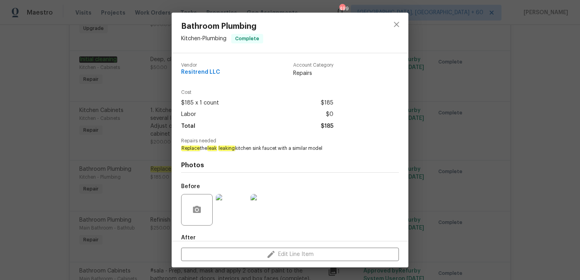 The width and height of the screenshot is (580, 280). I want to click on em: leaking, so click(226, 148).